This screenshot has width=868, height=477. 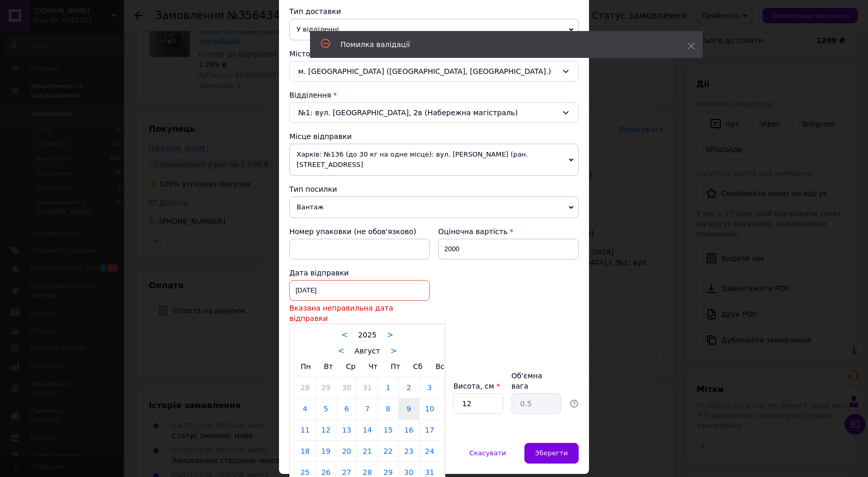 What do you see at coordinates (440, 367) in the screenshot?
I see `span: Вс` at bounding box center [440, 367].